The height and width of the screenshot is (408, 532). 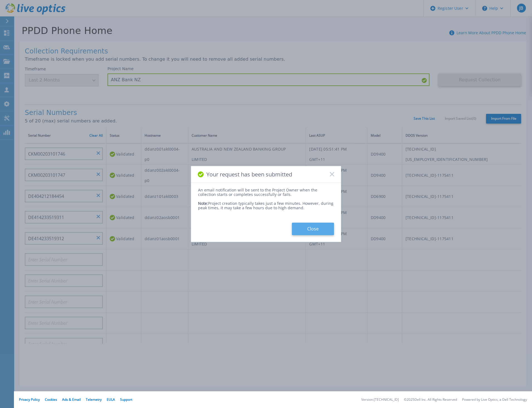 What do you see at coordinates (249, 174) in the screenshot?
I see `span: Your request has been submitted` at bounding box center [249, 174].